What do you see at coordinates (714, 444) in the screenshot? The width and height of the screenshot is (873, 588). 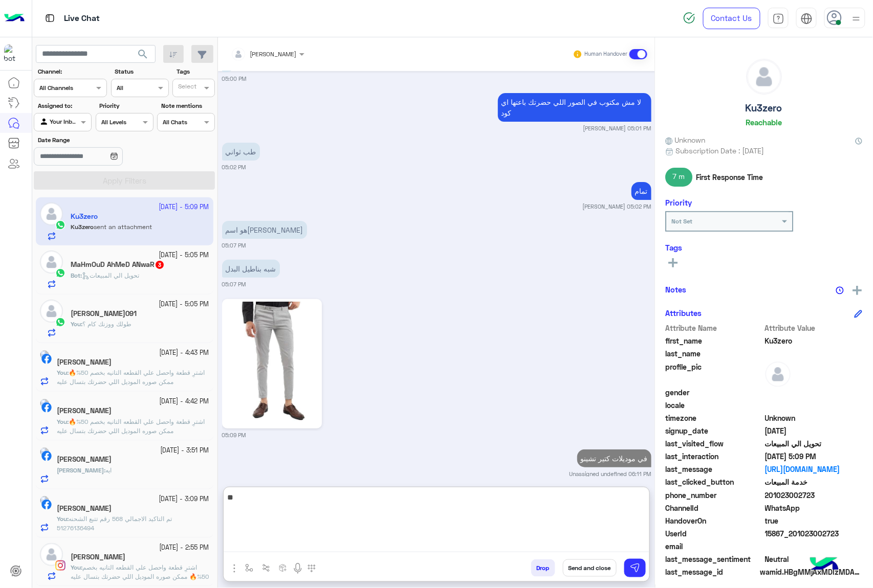 I see `span: last_visited_flow` at bounding box center [714, 444].